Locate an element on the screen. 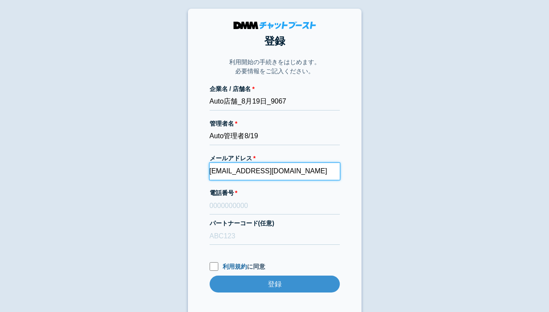 This screenshot has width=549, height=312. label: 企業名 / 店舗名 is located at coordinates (274, 89).